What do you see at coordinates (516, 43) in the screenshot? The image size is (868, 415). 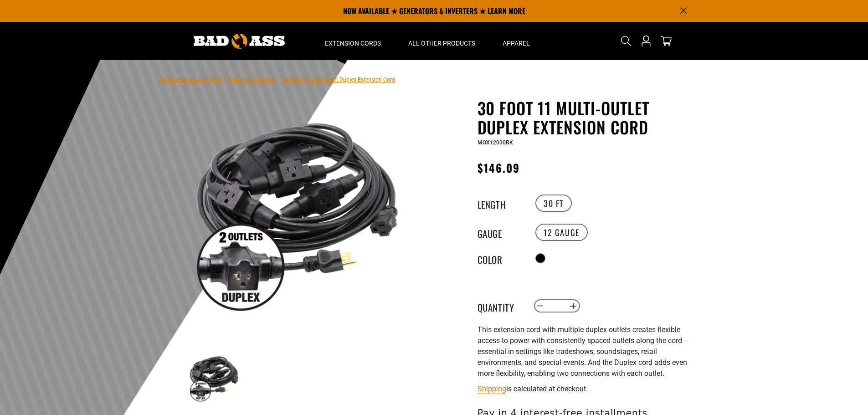 I see `span: Apparel` at bounding box center [516, 43].